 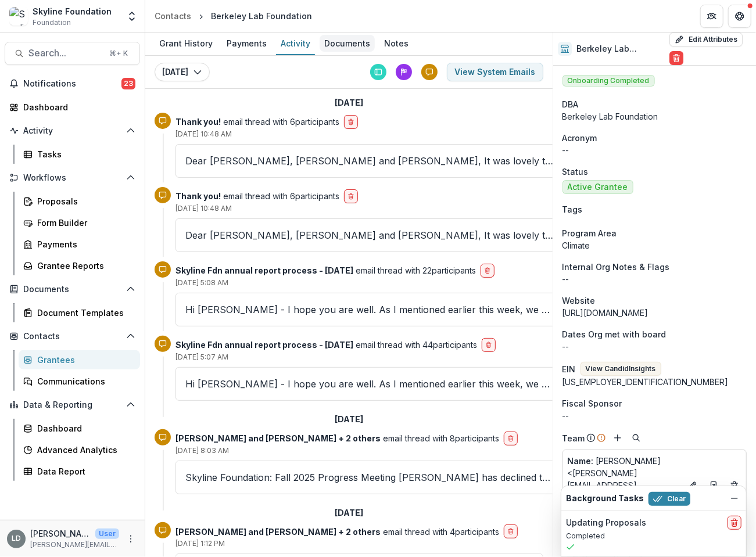 What do you see at coordinates (72, 336) in the screenshot?
I see `span: Contacts` at bounding box center [72, 336].